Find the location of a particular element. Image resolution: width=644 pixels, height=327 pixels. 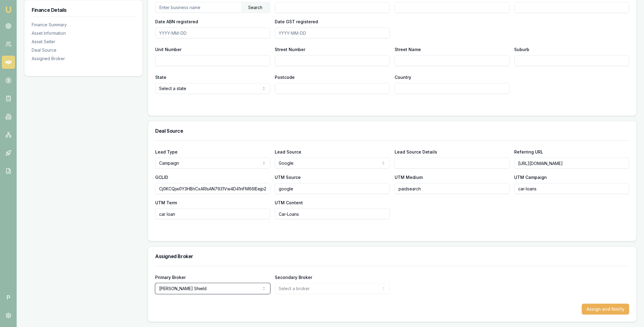

label: Street Number is located at coordinates (290, 49).